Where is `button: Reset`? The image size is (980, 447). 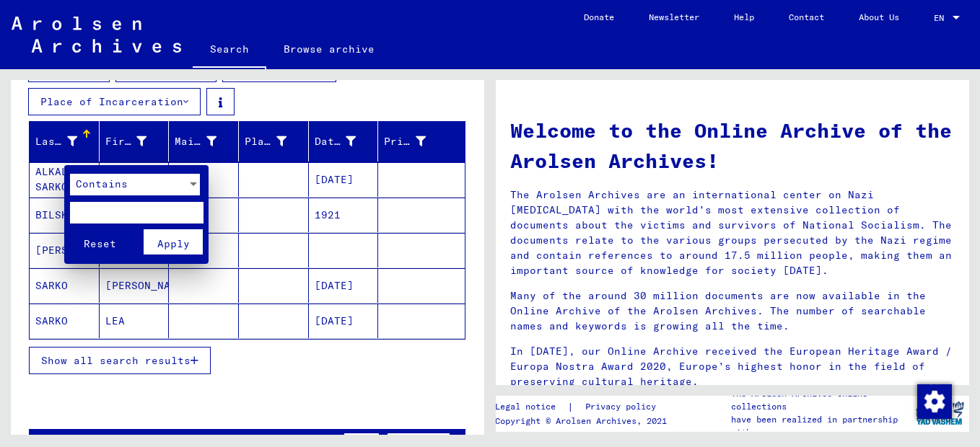 button: Reset is located at coordinates (100, 242).